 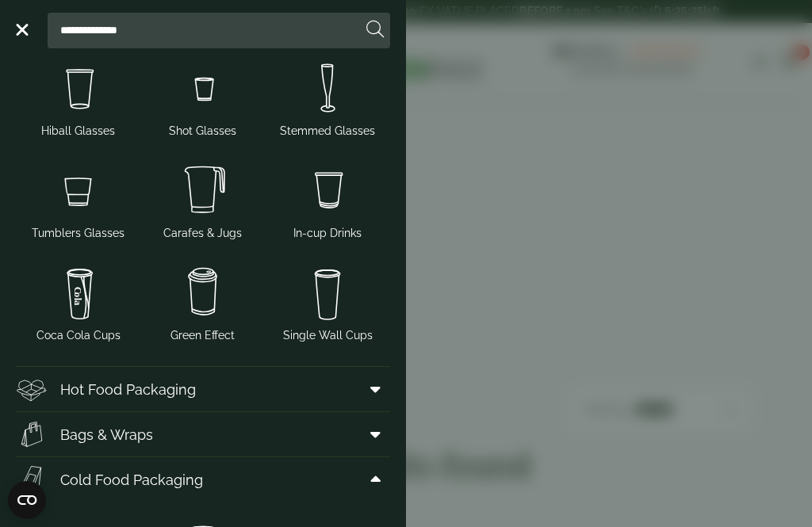 I want to click on span: Green Effect, so click(x=203, y=335).